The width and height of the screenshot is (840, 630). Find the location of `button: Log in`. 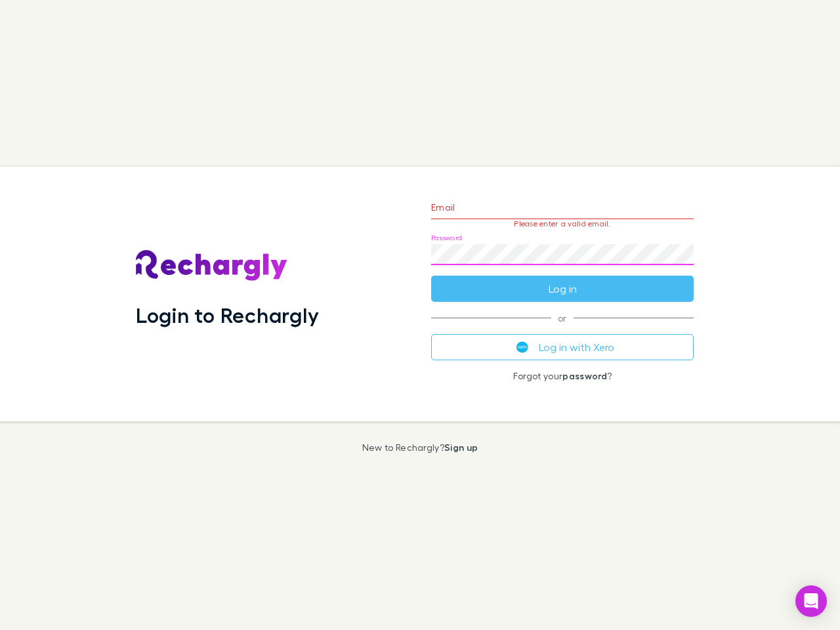

button: Log in is located at coordinates (562, 289).